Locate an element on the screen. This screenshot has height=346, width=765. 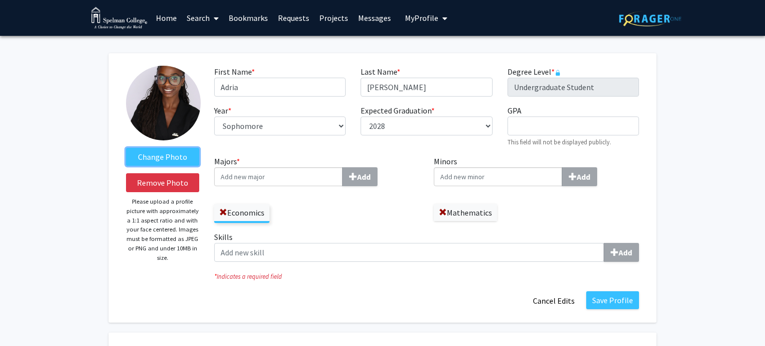
label: Majors is located at coordinates (317, 171).